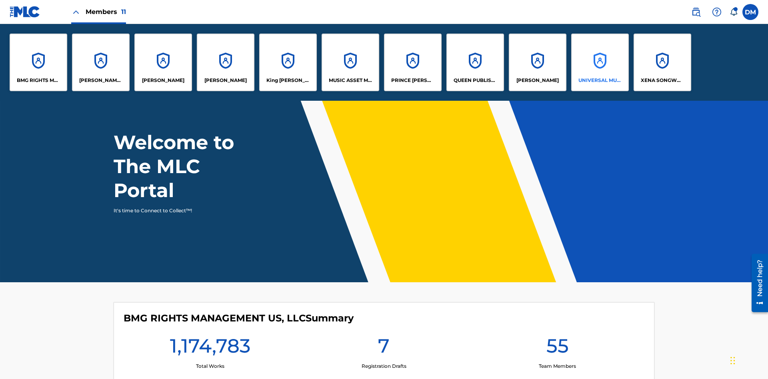 The height and width of the screenshot is (379, 768). What do you see at coordinates (25, 12) in the screenshot?
I see `img: MLC Logo` at bounding box center [25, 12].